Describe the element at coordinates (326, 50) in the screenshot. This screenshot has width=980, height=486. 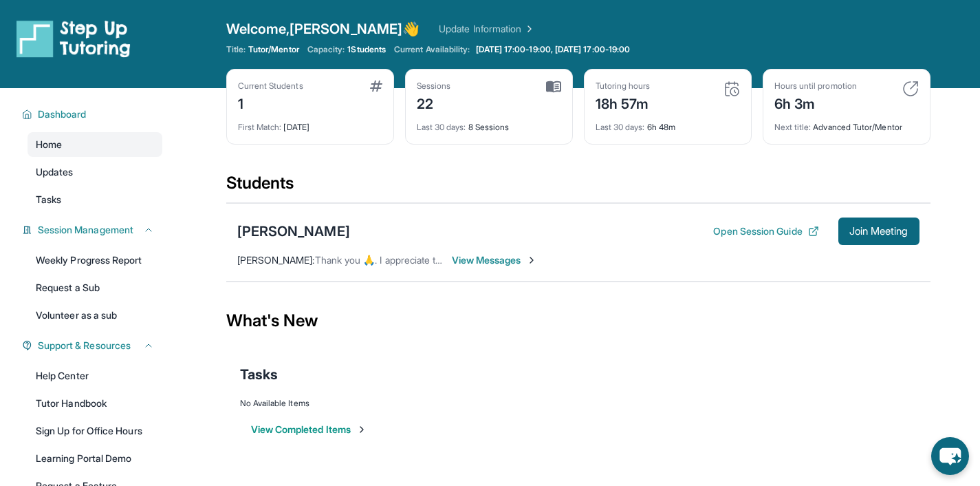
I see `span: Capacity:` at that location.